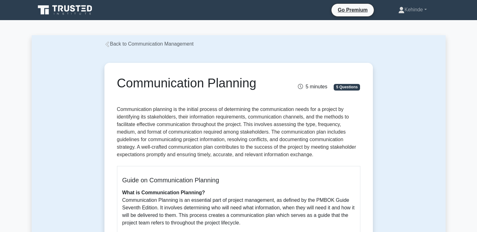 The height and width of the screenshot is (232, 477). I want to click on a: Back to Communication Management, so click(149, 44).